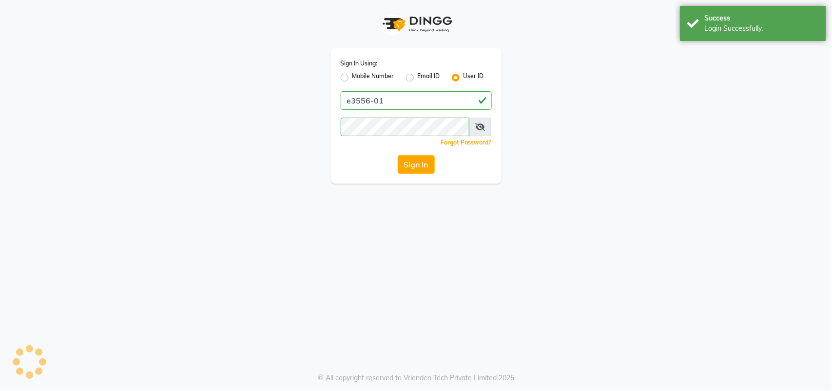 The image size is (832, 391). I want to click on img: logo1.svg, so click(416, 24).